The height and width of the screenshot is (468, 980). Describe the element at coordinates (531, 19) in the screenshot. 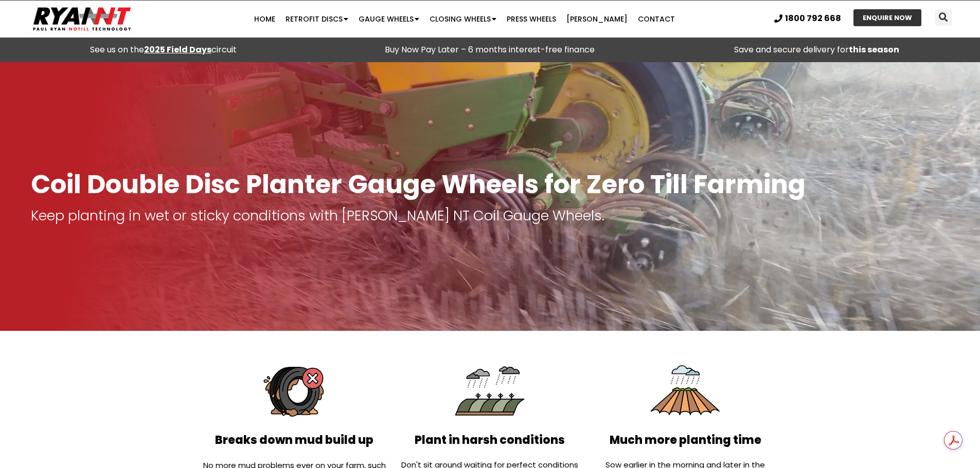

I see `a: Press Wheels` at that location.